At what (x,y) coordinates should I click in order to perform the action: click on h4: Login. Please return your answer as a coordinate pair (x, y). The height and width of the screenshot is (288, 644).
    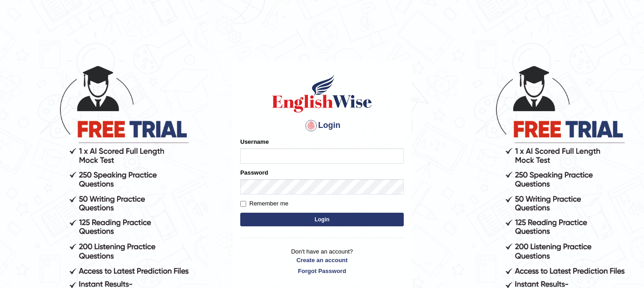
    Looking at the image, I should click on (322, 126).